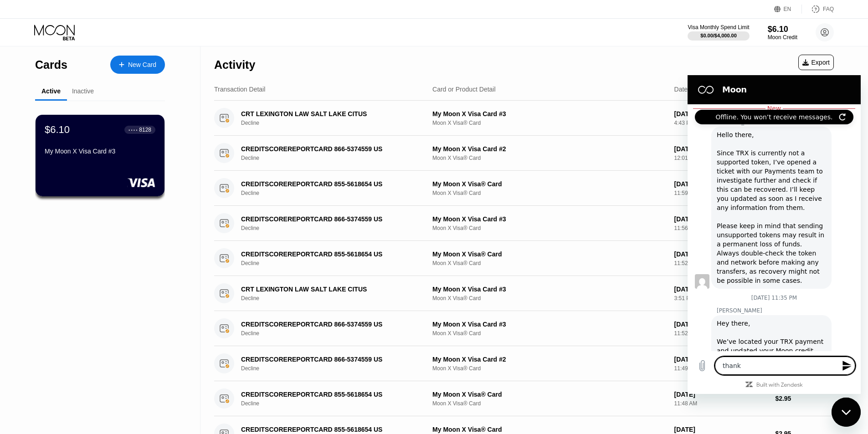 The height and width of the screenshot is (434, 868). I want to click on div: Activity, so click(235, 64).